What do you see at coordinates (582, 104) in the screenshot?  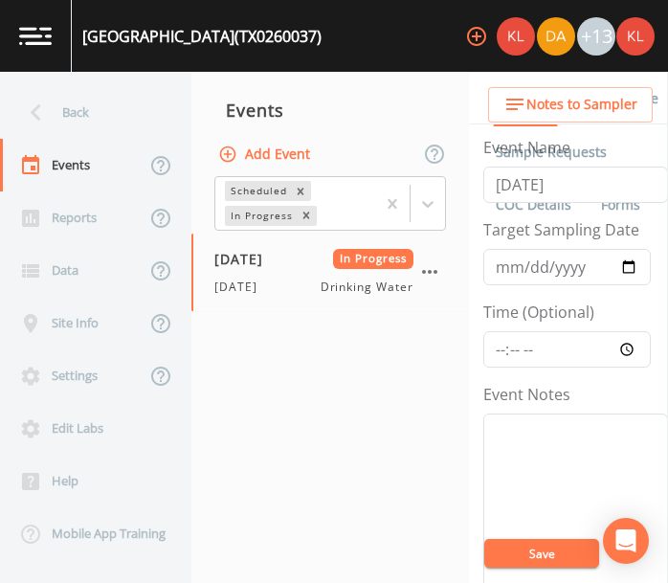 I see `span: Notes to Sampler` at bounding box center [582, 104].